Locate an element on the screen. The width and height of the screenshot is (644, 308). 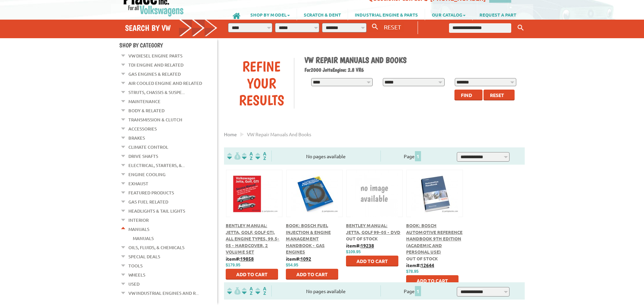
a: Headlights & Tail Lights is located at coordinates (157, 211).